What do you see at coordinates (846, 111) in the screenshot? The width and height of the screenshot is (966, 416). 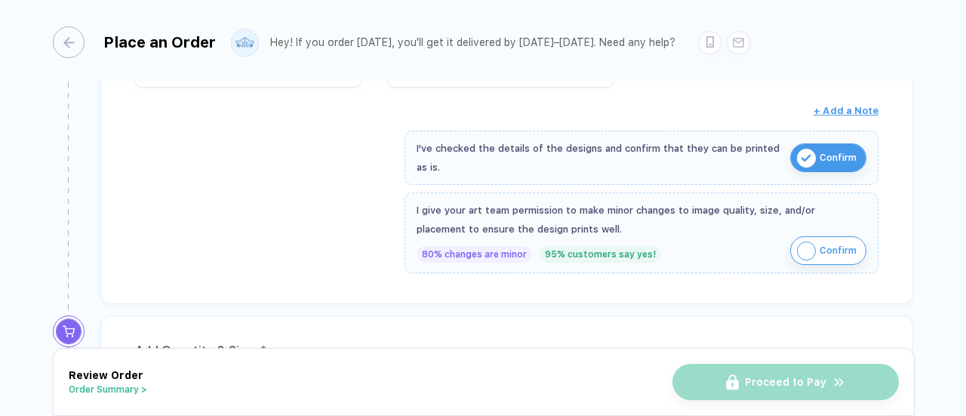 I see `button: + Add a Note` at bounding box center [846, 111].